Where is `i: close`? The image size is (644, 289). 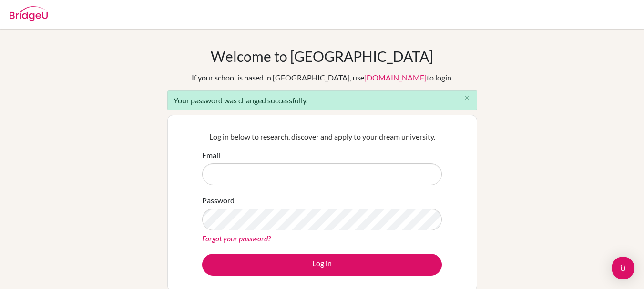 i: close is located at coordinates (466, 98).